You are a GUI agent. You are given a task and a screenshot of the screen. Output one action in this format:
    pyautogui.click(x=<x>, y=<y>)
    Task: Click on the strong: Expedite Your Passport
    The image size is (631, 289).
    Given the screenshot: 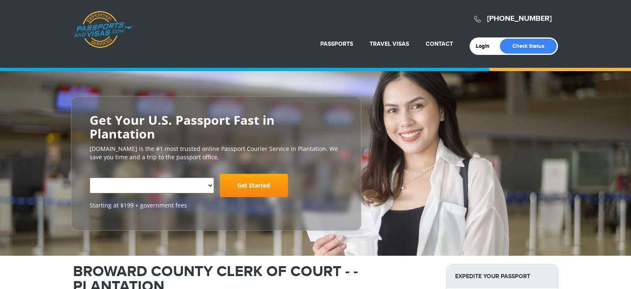 What is the action you would take?
    pyautogui.click(x=503, y=276)
    